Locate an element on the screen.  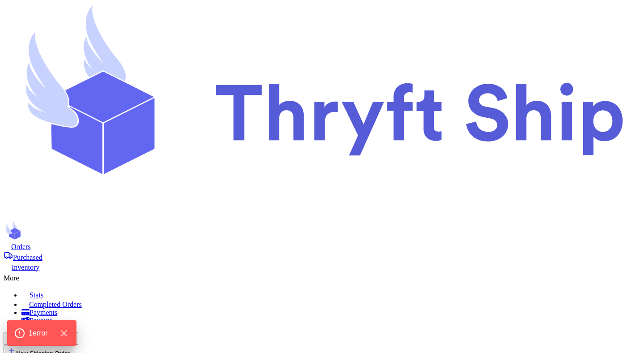
a: Purchased is located at coordinates (322, 256).